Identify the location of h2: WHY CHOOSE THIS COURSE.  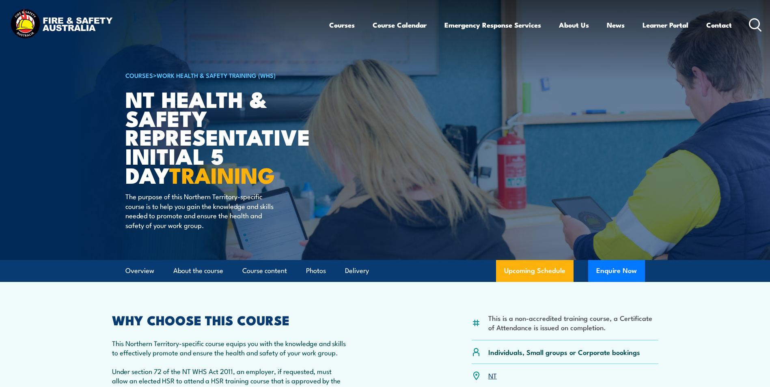
(230, 320).